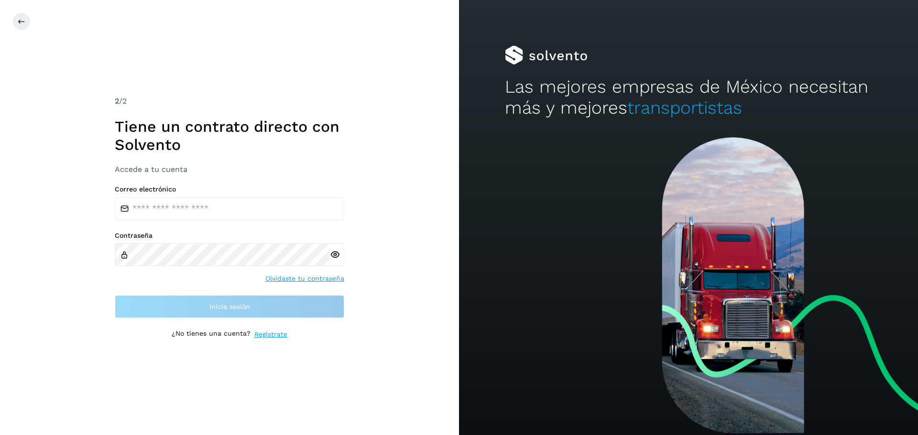  What do you see at coordinates (270, 335) in the screenshot?
I see `a: Regístrate` at bounding box center [270, 335].